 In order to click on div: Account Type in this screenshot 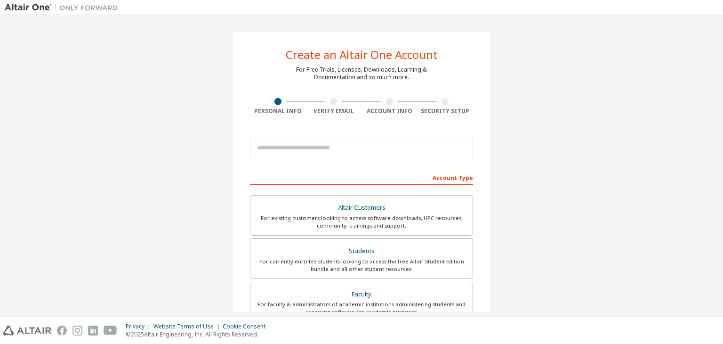, I will do `click(362, 177)`.